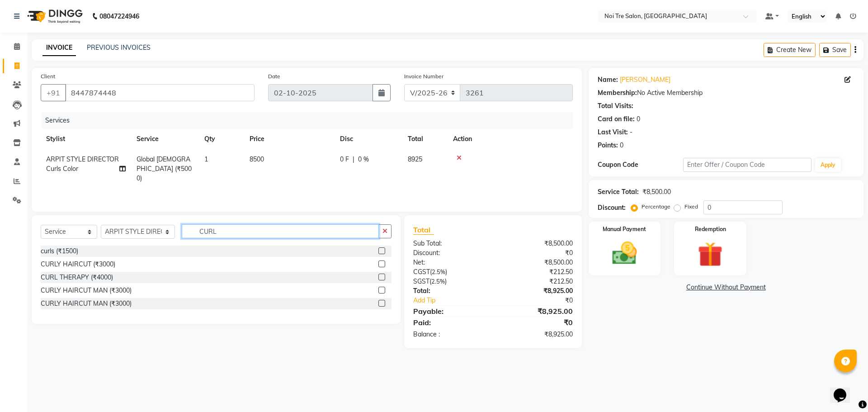 The height and width of the screenshot is (412, 868). I want to click on span: CGST, so click(421, 272).